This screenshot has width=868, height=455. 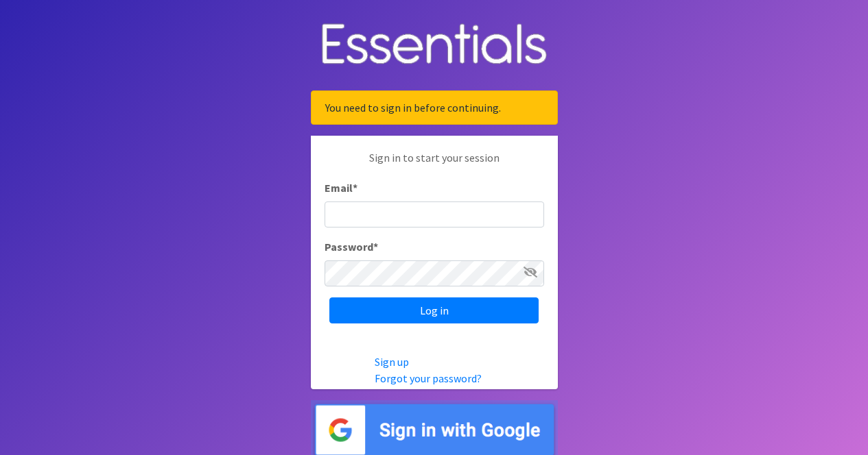 I want to click on div: You need to sign in before continuing., so click(x=434, y=107).